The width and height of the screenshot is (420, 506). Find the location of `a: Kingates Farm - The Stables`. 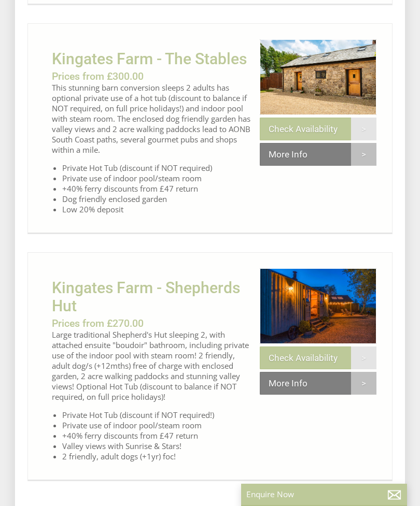

a: Kingates Farm - The Stables is located at coordinates (150, 58).